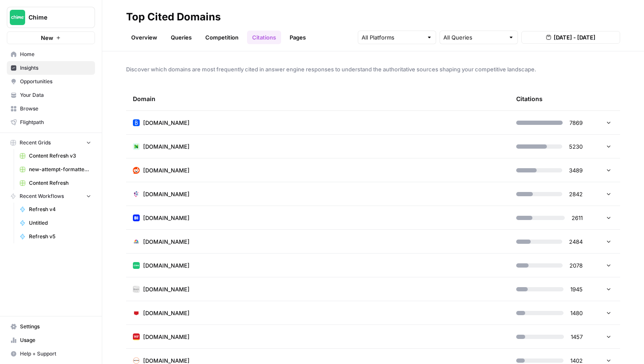 The width and height of the screenshot is (644, 364). Describe the element at coordinates (51, 17) in the screenshot. I see `button: Workspace: Chime` at that location.